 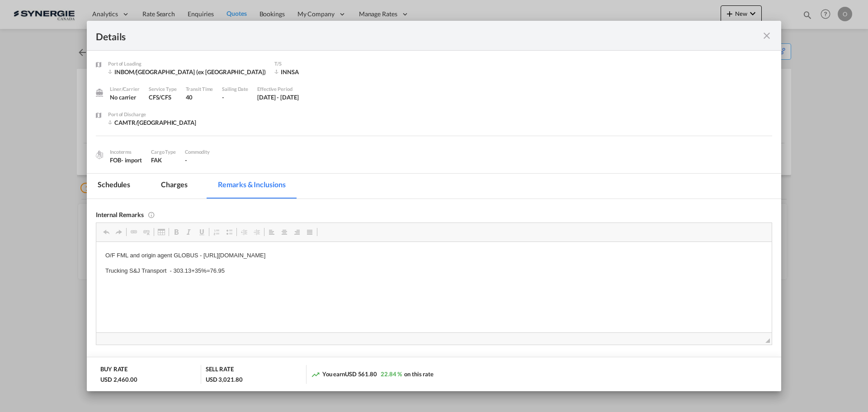 I want to click on div: FOB, so click(x=125, y=160).